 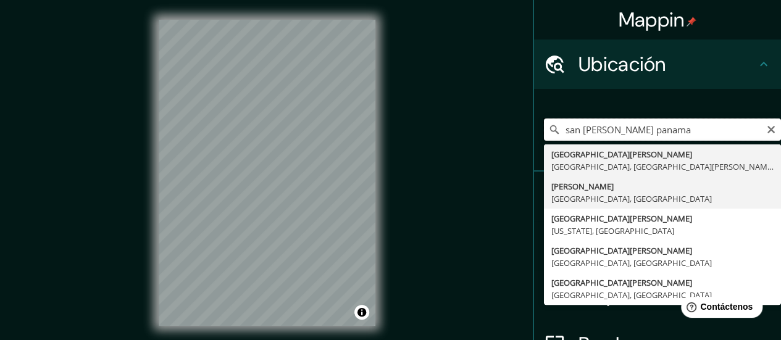 I want to click on font: Contáctenos, so click(x=55, y=15).